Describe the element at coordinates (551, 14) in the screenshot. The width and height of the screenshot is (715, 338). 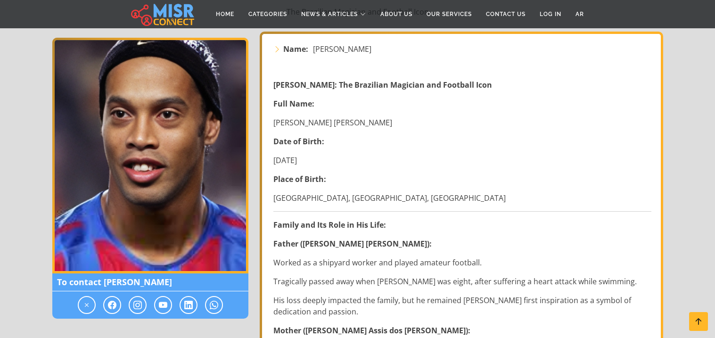
I see `a: Log in` at that location.